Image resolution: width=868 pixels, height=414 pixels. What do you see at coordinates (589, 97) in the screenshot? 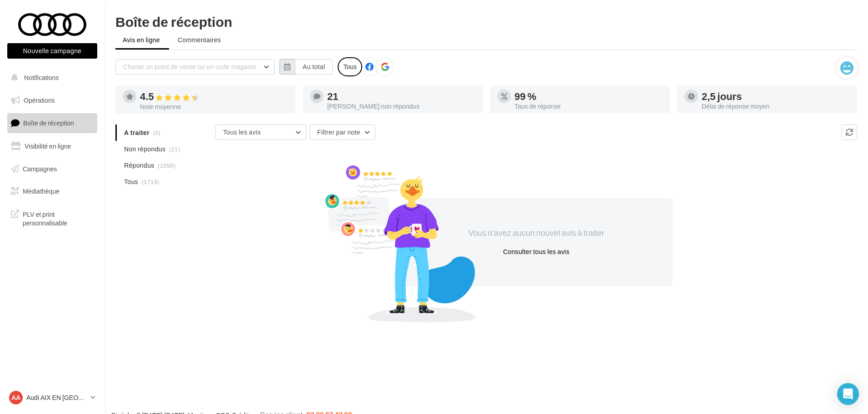
I see `div: 99 %` at bounding box center [589, 97].